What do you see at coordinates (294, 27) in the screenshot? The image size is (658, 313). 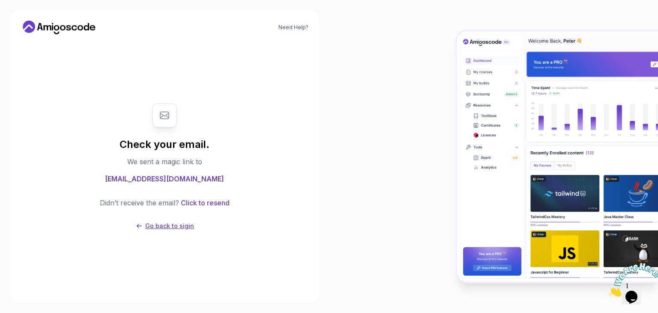 I see `a: Need Help?` at bounding box center [294, 27].